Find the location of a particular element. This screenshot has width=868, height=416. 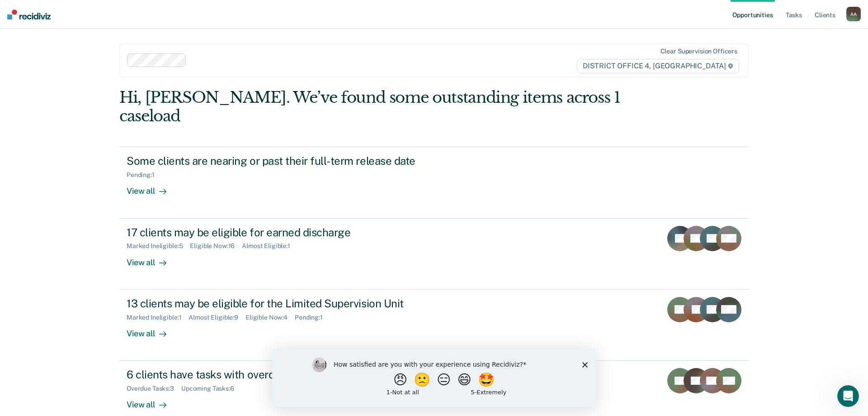

div: A A is located at coordinates (853, 14).